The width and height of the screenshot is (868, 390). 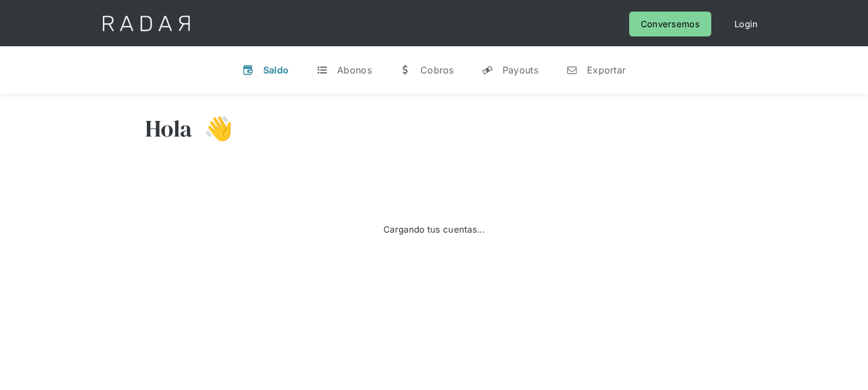 I want to click on div: w, so click(x=405, y=70).